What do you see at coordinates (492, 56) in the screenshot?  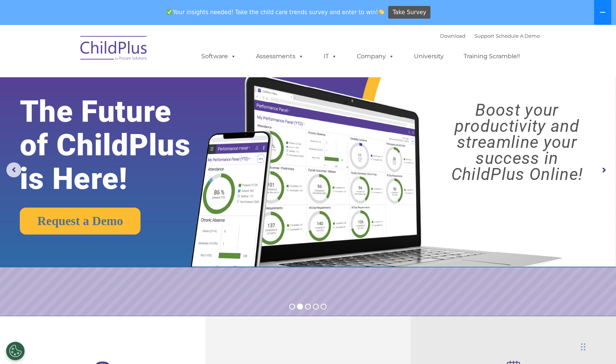 I see `a: Training Scramble!!` at bounding box center [492, 56].